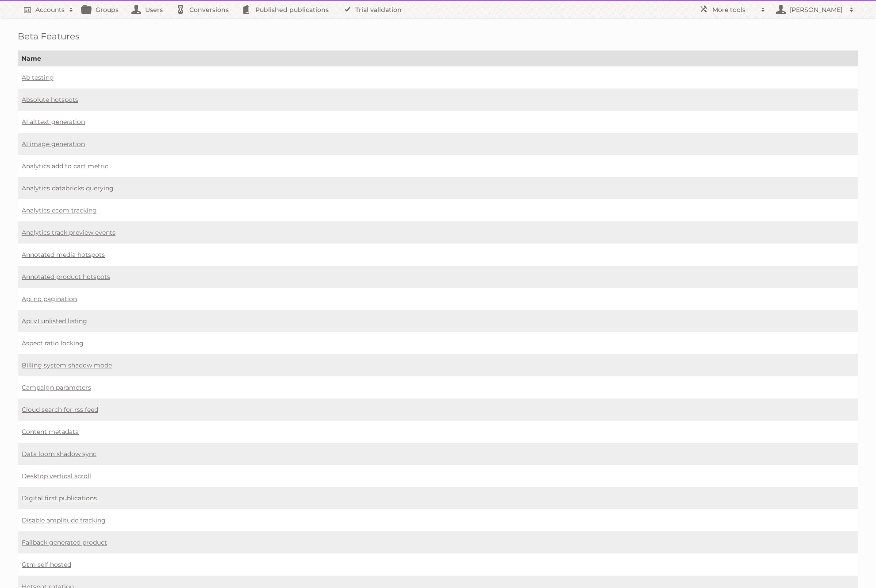  What do you see at coordinates (64, 520) in the screenshot?
I see `a: Disable amplitude tracking` at bounding box center [64, 520].